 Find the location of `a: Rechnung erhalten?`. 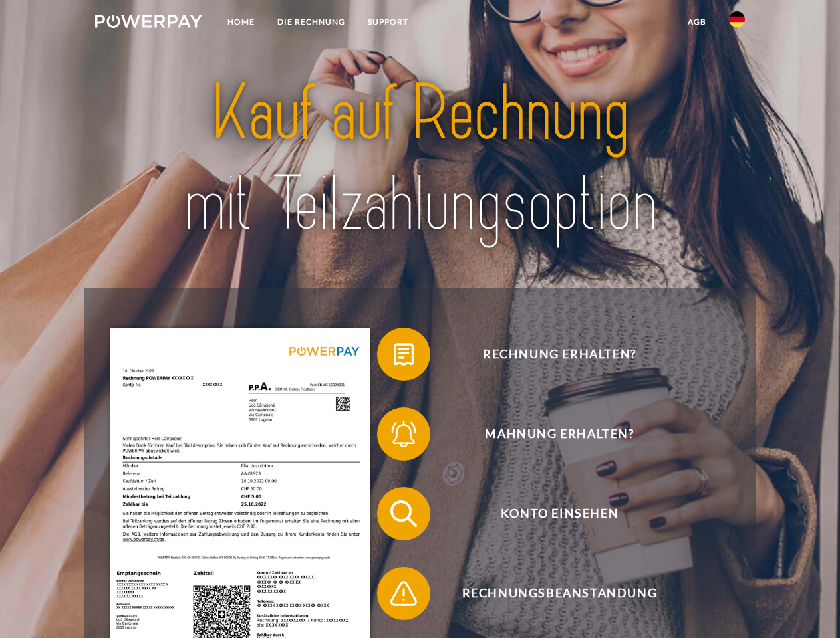

a: Rechnung erhalten? is located at coordinates (550, 355).